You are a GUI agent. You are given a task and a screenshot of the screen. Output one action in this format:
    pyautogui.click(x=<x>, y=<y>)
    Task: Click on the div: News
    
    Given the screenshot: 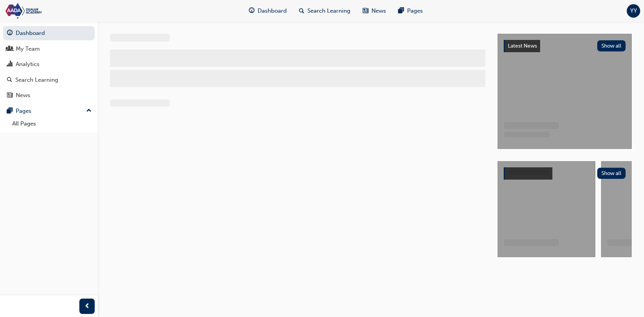 What is the action you would take?
    pyautogui.click(x=23, y=95)
    